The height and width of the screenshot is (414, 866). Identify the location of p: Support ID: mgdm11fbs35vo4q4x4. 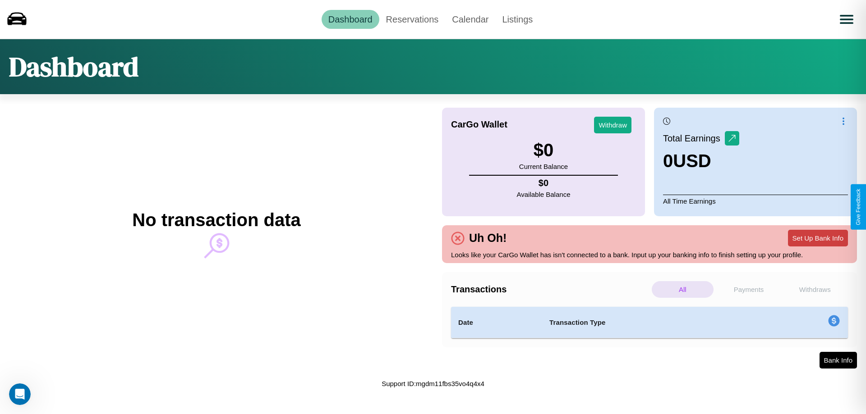
(433, 384).